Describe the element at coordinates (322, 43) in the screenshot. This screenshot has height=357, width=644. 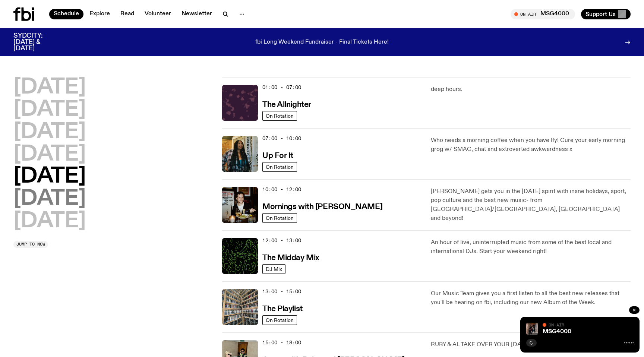
I see `p: fbi Long Weekend Fundraiser - Final Tickets Here!` at that location.